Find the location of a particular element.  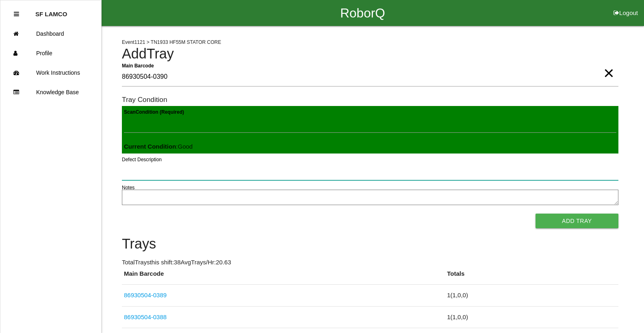

p: SF LAMCO is located at coordinates (51, 11).